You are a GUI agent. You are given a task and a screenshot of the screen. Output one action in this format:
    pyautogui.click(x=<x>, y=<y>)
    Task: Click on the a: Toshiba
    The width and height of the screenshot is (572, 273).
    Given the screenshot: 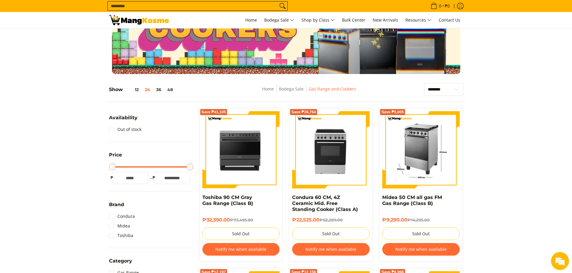 What is the action you would take?
    pyautogui.click(x=121, y=236)
    